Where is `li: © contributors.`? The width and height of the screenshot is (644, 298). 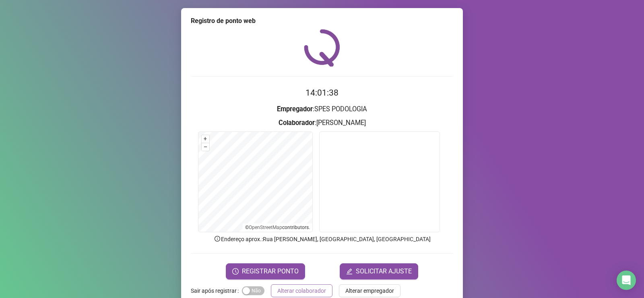
li: © contributors. is located at coordinates (278, 228).